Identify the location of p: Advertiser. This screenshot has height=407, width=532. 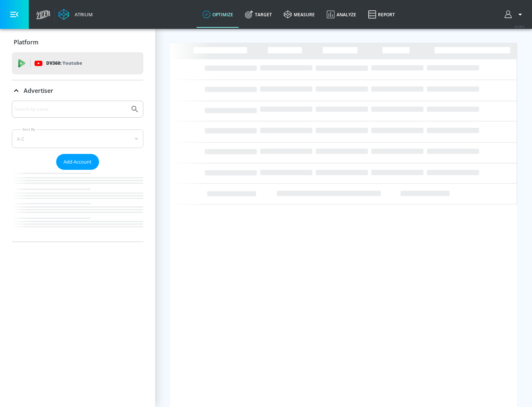
(39, 91).